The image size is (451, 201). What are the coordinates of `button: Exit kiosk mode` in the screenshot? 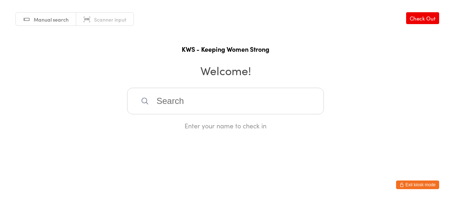 It's located at (418, 185).